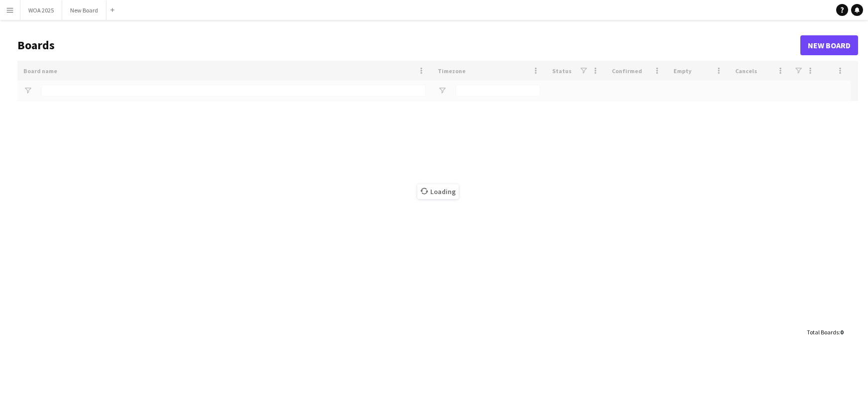 The height and width of the screenshot is (412, 868). What do you see at coordinates (822, 332) in the screenshot?
I see `span: Total Boards` at bounding box center [822, 332].